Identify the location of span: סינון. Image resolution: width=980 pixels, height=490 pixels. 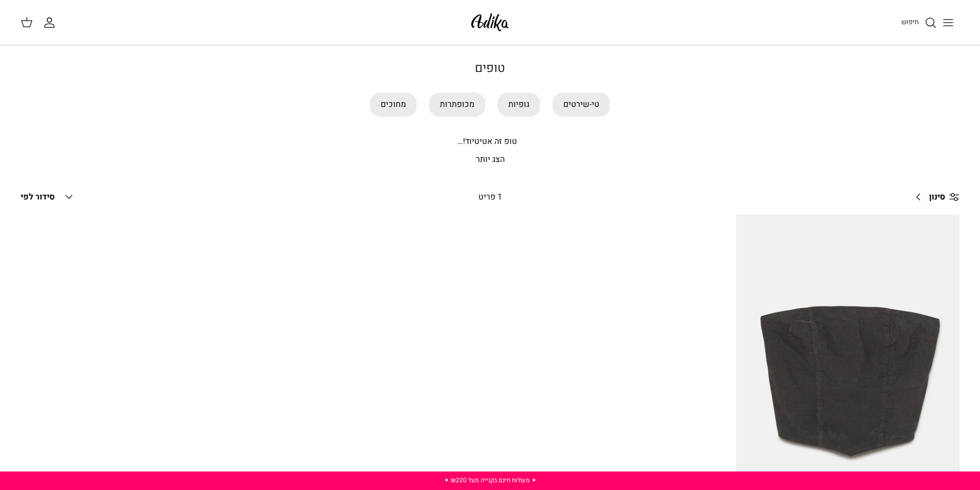
(937, 198).